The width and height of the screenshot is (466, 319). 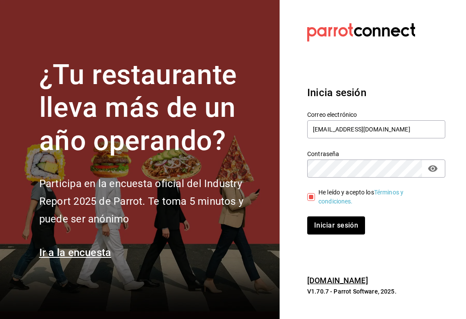 What do you see at coordinates (154, 108) in the screenshot?
I see `h1: ¿Tu restaurante lleva más de un año operando?` at bounding box center [154, 108].